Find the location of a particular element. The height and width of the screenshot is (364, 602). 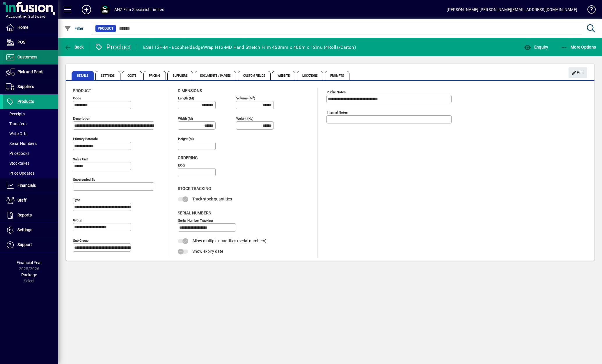

mat-label: Sub group is located at coordinates (81, 241).